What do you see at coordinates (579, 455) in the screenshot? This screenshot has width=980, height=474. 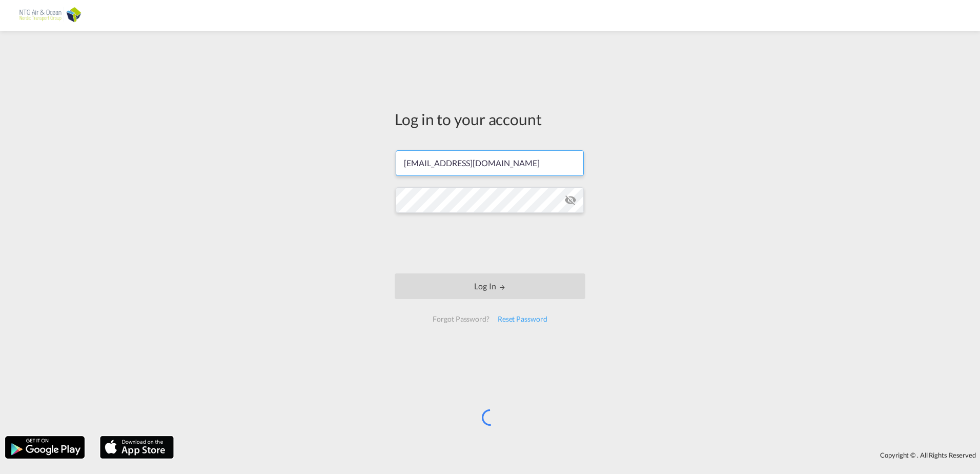 I see `div: Copyright © . All Rights Reserved` at bounding box center [579, 455].